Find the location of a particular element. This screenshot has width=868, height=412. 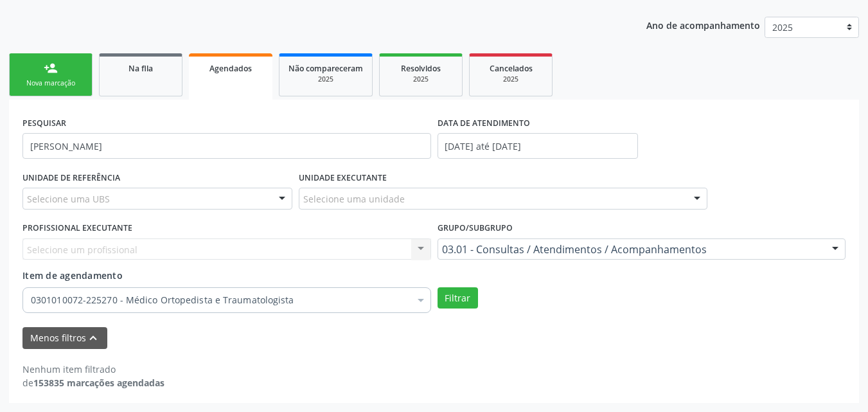

div: person_add is located at coordinates (51, 68).